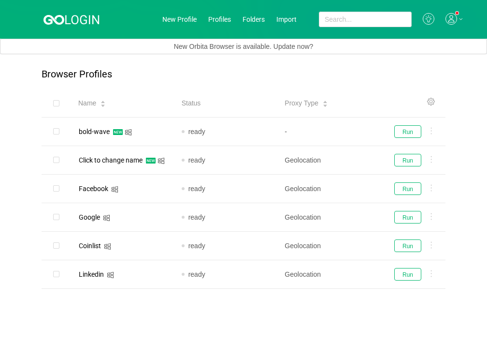 This screenshot has width=487, height=343. What do you see at coordinates (89, 217) in the screenshot?
I see `div: Google` at bounding box center [89, 217].